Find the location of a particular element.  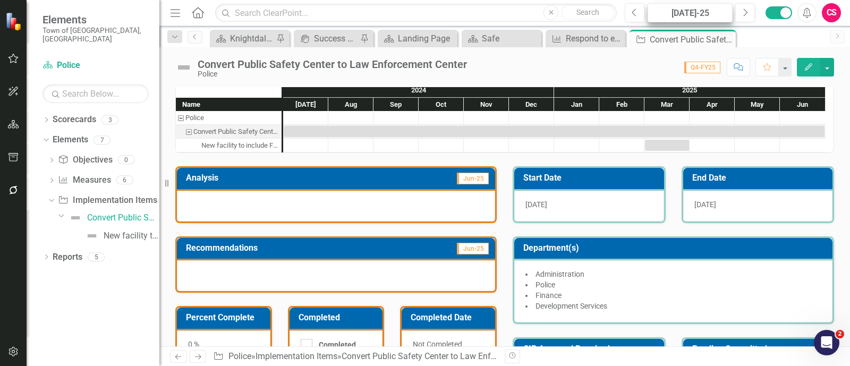

div: Mar is located at coordinates (667, 105).